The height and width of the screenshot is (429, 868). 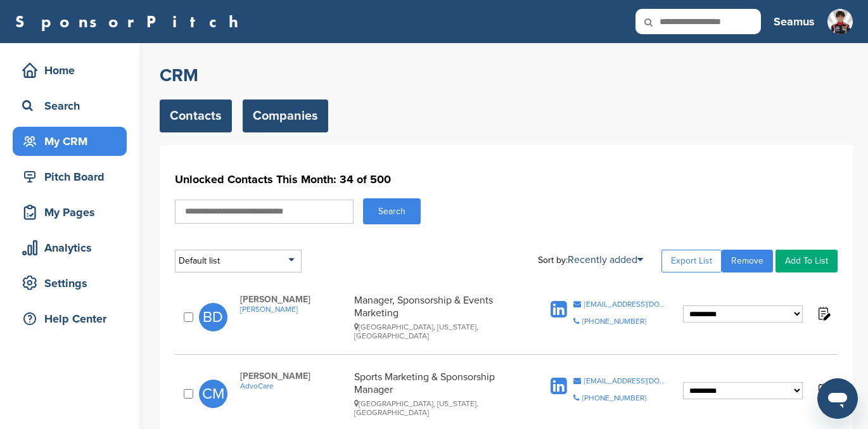 What do you see at coordinates (70, 141) in the screenshot?
I see `a: My CRM` at bounding box center [70, 141].